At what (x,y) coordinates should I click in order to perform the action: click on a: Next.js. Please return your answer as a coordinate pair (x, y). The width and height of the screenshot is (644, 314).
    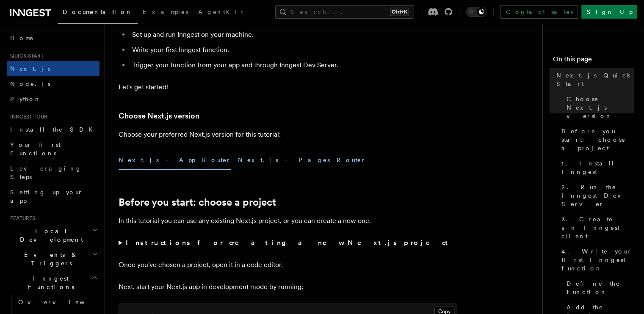
    Looking at the image, I should click on (53, 68).